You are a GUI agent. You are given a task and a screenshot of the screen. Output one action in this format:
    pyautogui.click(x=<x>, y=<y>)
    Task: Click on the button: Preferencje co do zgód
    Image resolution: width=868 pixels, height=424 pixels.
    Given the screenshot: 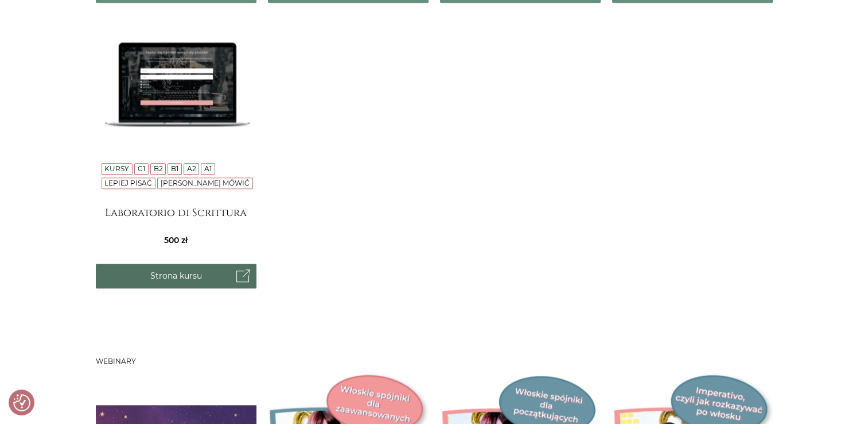 What is the action you would take?
    pyautogui.click(x=21, y=403)
    